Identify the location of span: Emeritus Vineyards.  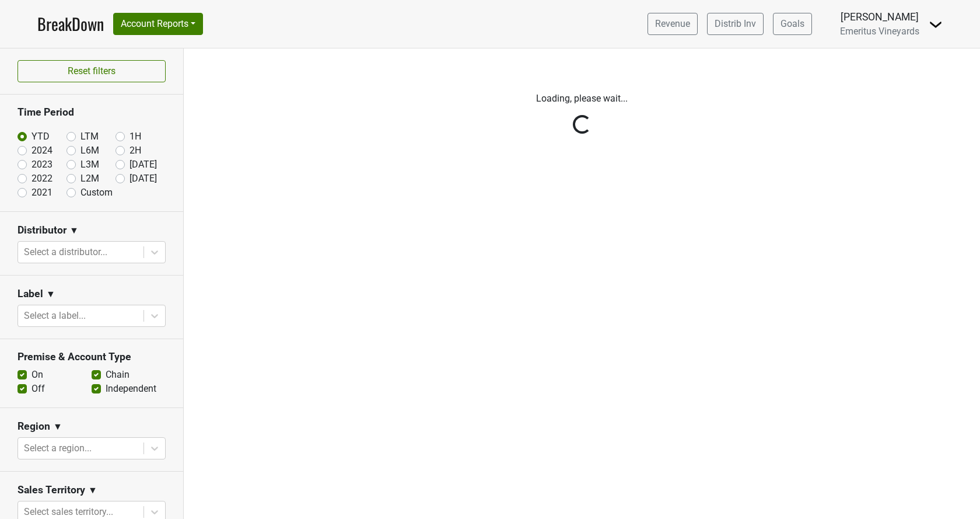
(880, 31).